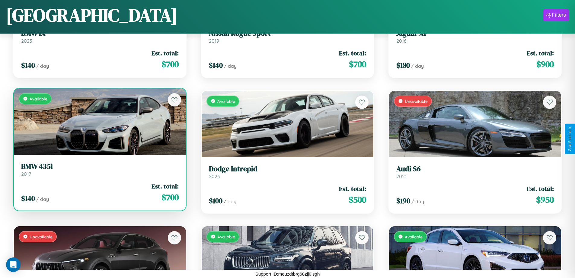 Image resolution: width=575 pixels, height=278 pixels. What do you see at coordinates (403, 65) in the screenshot?
I see `span: $ 180` at bounding box center [403, 65].